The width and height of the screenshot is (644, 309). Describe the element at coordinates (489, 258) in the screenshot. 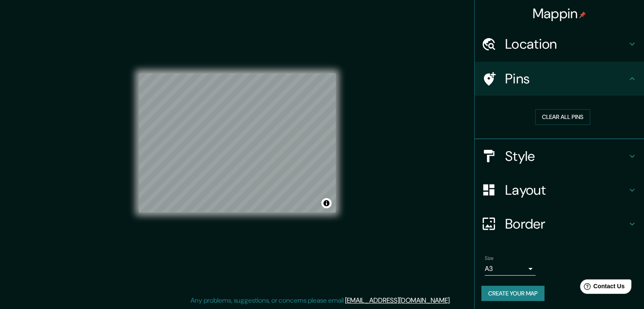

I see `label: Size` at that location.